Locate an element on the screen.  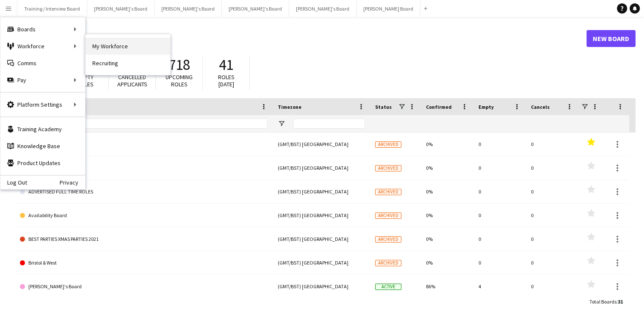
div: Boards is located at coordinates (43, 29).